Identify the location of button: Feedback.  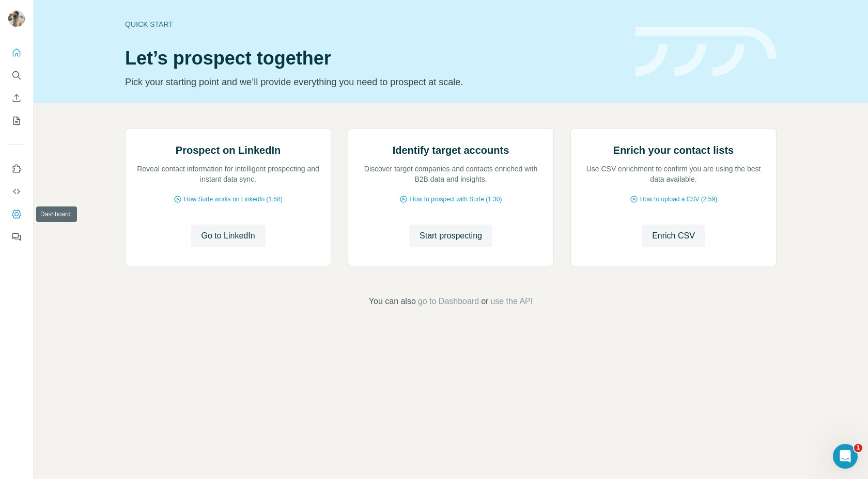
(16, 237).